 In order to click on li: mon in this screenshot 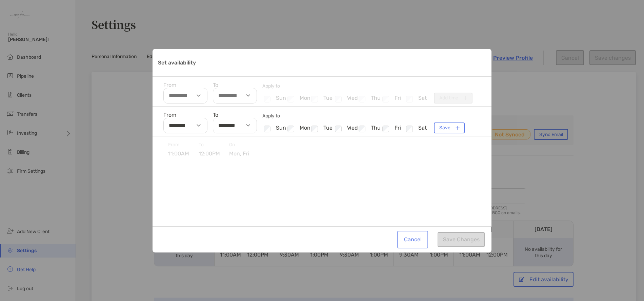, I will do `click(298, 129)`.